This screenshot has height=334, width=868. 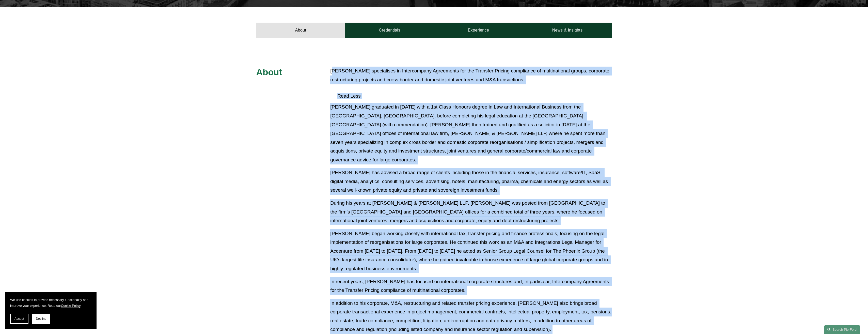 What do you see at coordinates (41, 318) in the screenshot?
I see `button: Decline` at bounding box center [41, 318].